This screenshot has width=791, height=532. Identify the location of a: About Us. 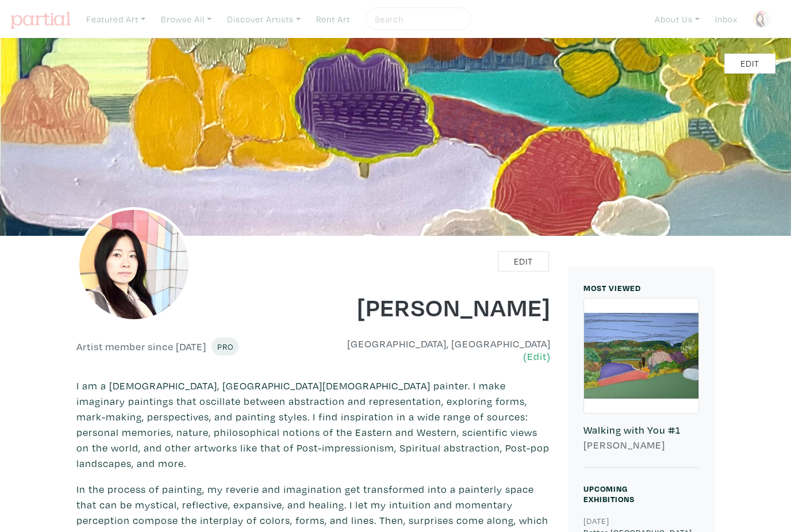
(677, 19).